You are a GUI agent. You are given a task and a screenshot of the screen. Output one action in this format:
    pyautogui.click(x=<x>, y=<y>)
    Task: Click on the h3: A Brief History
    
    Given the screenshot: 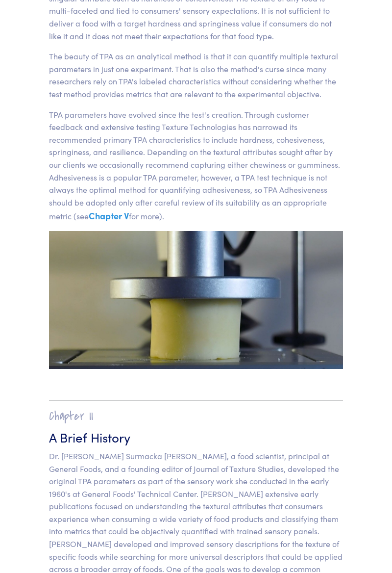 What is the action you would take?
    pyautogui.click(x=196, y=437)
    